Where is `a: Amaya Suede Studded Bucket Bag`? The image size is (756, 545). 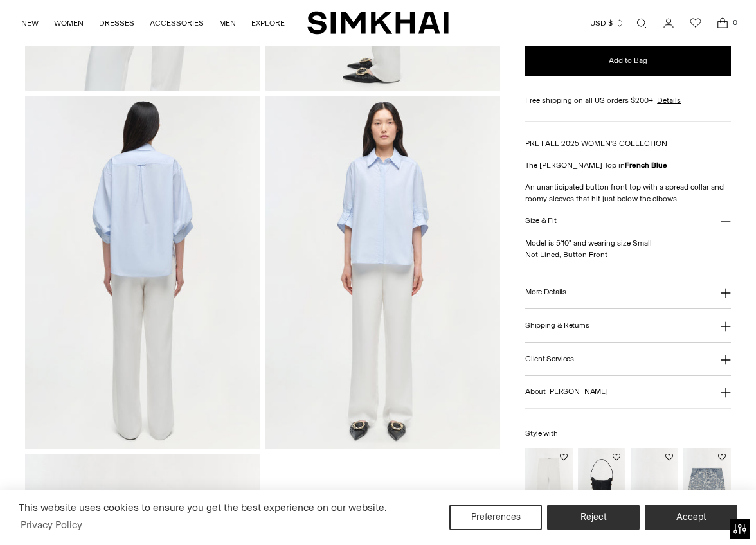
a: Amaya Suede Studded Bucket Bag is located at coordinates (601, 483).